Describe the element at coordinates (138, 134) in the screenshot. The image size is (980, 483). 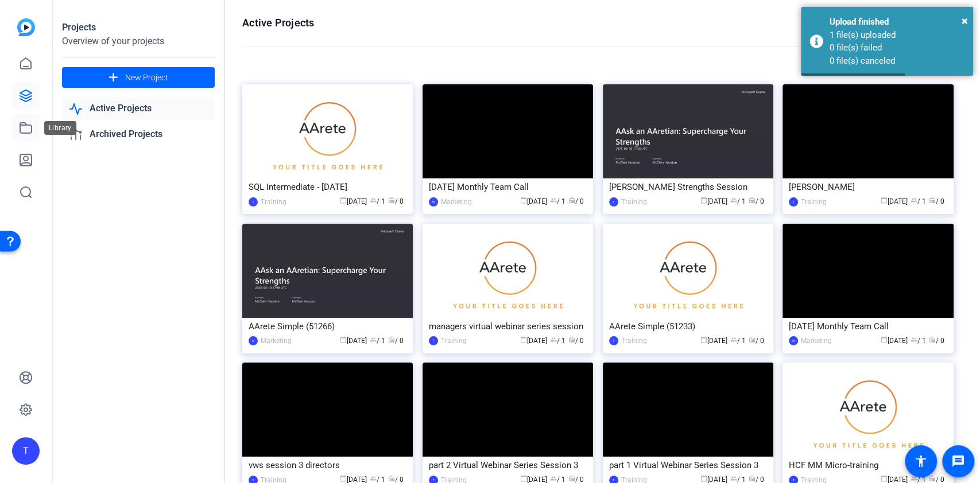
I see `a: Archived Projects` at that location.